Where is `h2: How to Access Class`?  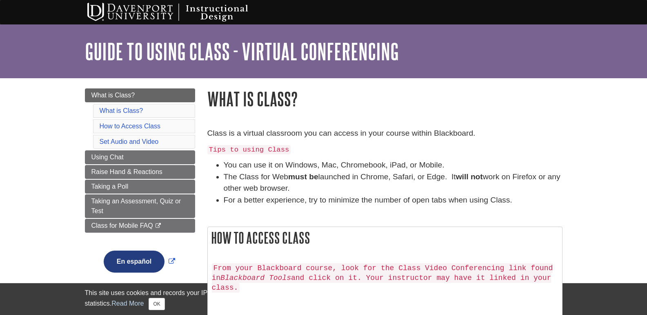 h2: How to Access Class is located at coordinates (385, 238).